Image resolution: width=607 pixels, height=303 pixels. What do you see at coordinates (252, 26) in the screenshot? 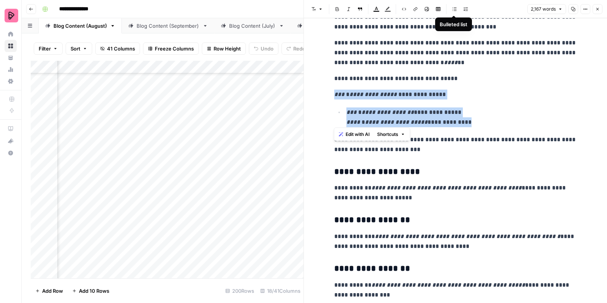
I see `a: Blog Content (July)` at bounding box center [252, 26].